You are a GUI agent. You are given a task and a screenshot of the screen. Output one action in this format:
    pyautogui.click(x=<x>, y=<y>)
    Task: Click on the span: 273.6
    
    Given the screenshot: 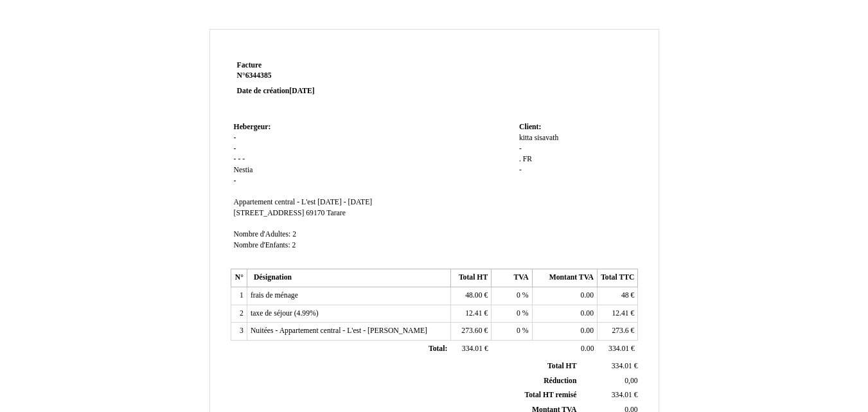 What is the action you would take?
    pyautogui.click(x=620, y=330)
    